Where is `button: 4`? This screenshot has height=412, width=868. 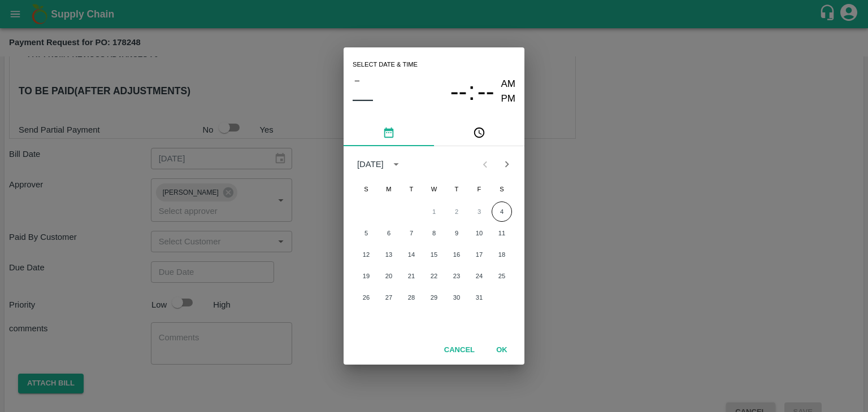
button: 4 is located at coordinates (501, 212).